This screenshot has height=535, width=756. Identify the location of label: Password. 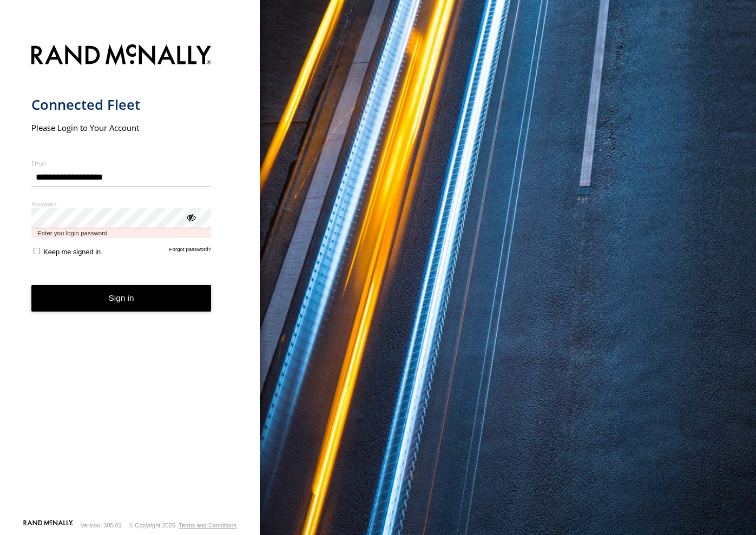
(121, 203).